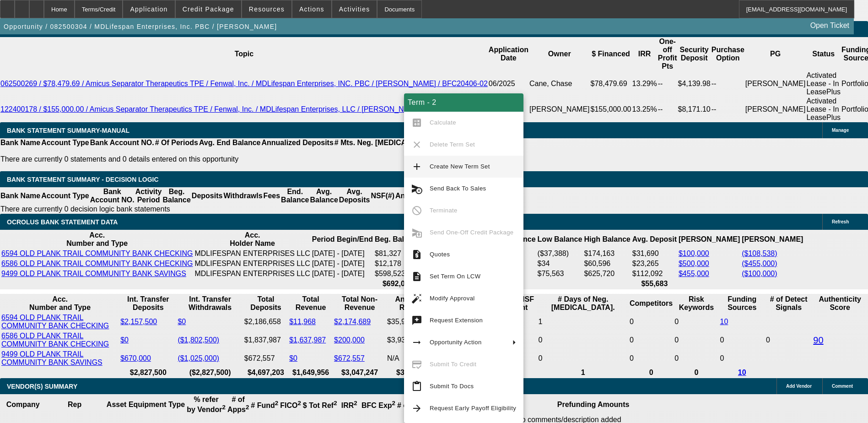 This screenshot has width=868, height=423. What do you see at coordinates (839, 304) in the screenshot?
I see `th: Authenticity Score` at bounding box center [839, 304].